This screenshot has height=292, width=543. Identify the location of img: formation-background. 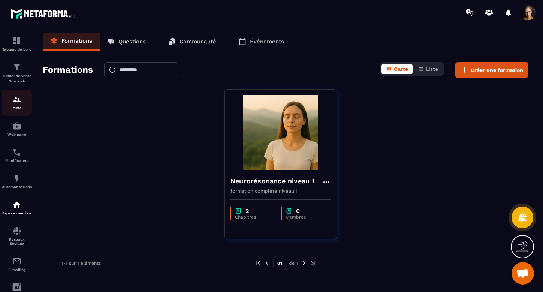
(281, 133).